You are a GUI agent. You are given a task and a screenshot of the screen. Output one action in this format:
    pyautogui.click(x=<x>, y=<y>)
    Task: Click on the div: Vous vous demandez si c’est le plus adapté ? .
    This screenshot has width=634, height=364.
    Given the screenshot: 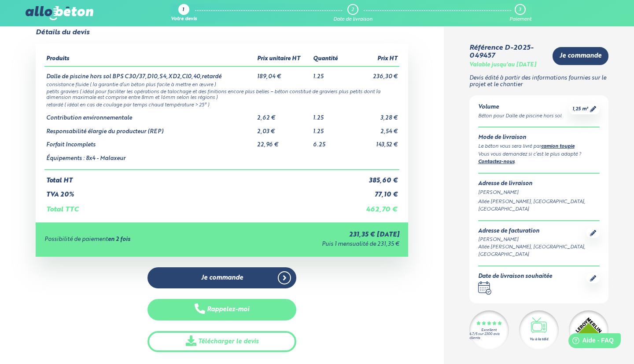 What is the action you would take?
    pyautogui.click(x=539, y=158)
    